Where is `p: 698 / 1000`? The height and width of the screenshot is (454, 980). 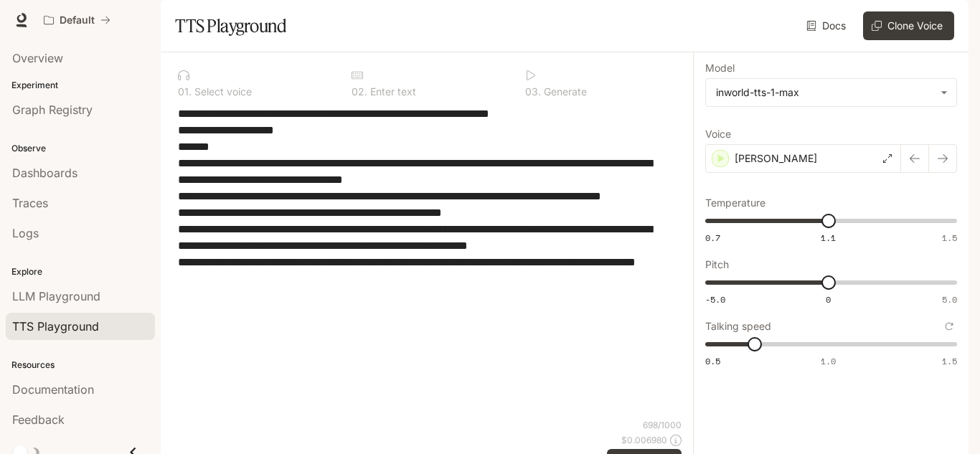 p: 698 / 1000 is located at coordinates (662, 424).